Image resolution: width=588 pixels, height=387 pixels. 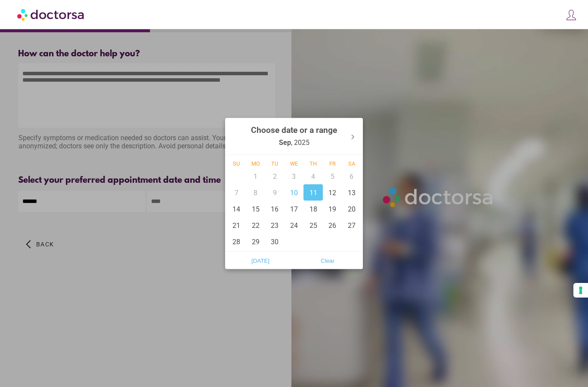 What do you see at coordinates (236, 193) in the screenshot?
I see `div: 7` at bounding box center [236, 193].